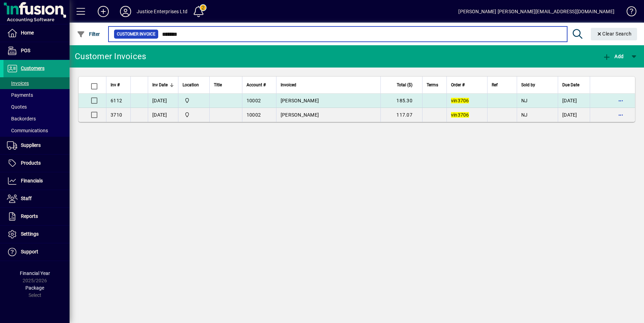  What do you see at coordinates (26, 198) in the screenshot?
I see `span: Staff` at bounding box center [26, 198].